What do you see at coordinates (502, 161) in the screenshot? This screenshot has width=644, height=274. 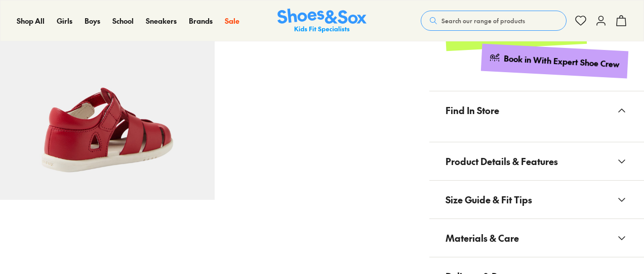 I see `span: Product Details & Features` at bounding box center [502, 161].